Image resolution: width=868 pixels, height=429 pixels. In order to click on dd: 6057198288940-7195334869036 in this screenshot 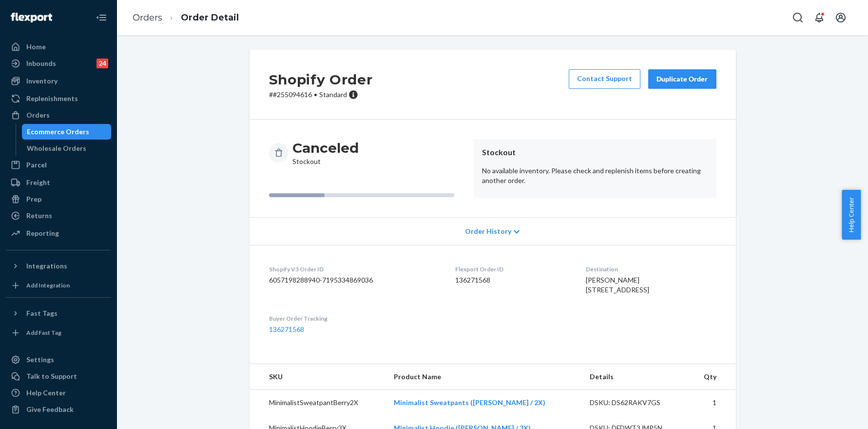, I will do `click(354, 280)`.